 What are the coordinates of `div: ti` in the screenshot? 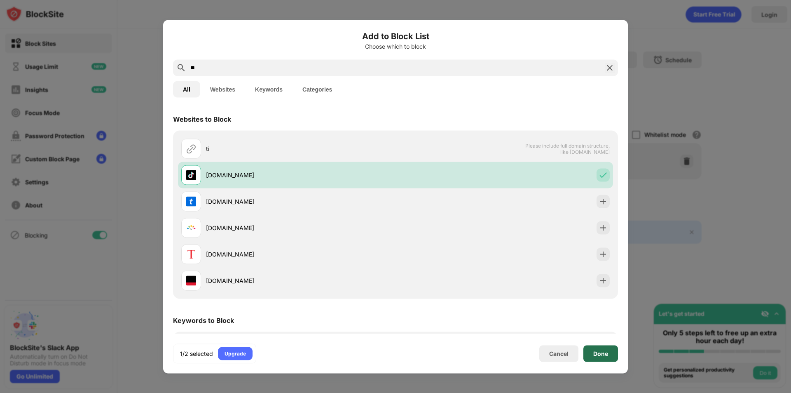 It's located at (301, 148).